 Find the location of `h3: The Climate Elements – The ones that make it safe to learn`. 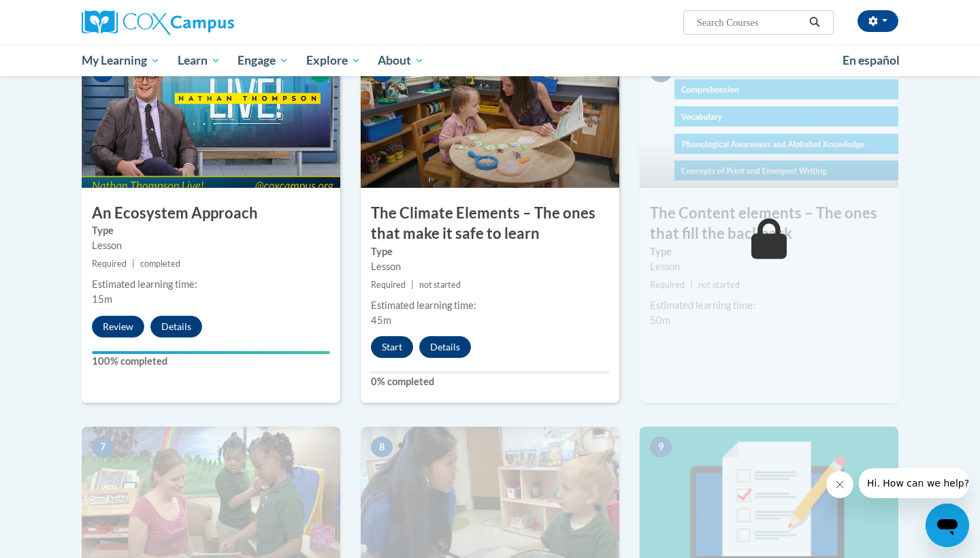

h3: The Climate Elements – The ones that make it safe to learn is located at coordinates (490, 224).